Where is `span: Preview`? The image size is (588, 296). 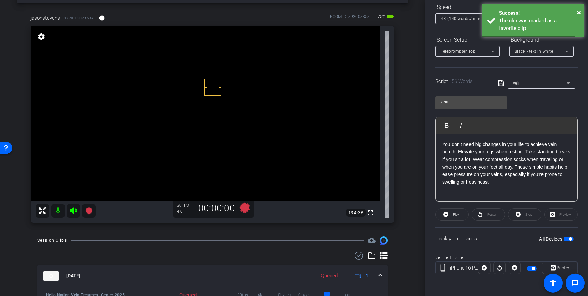 span: Preview is located at coordinates (563, 268).